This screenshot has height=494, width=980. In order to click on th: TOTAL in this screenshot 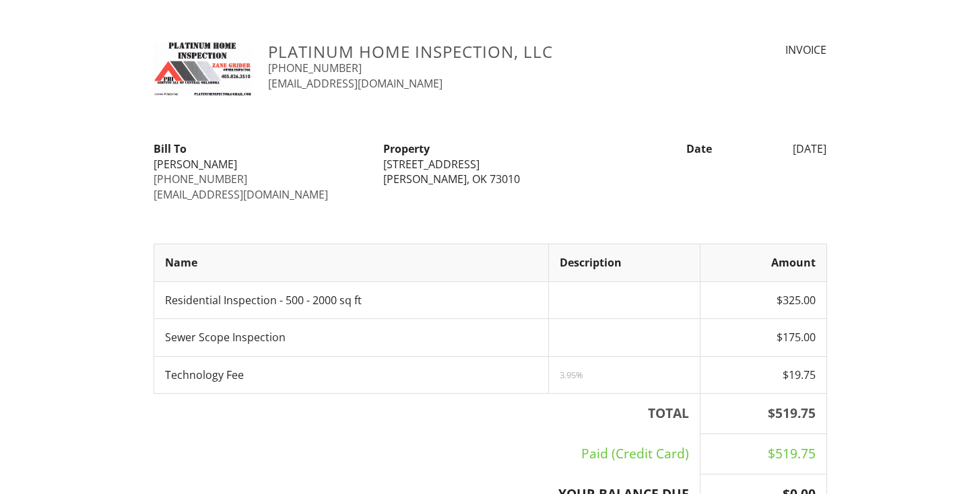, I will do `click(427, 413)`.